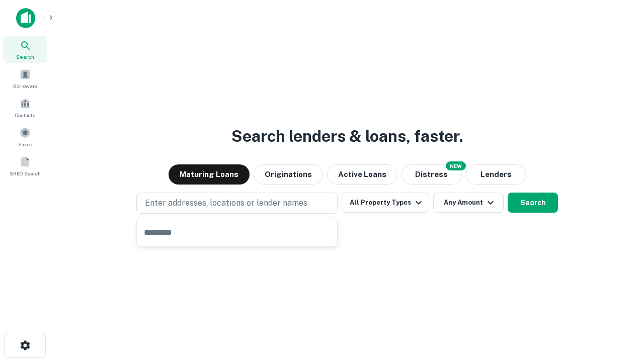 This screenshot has height=362, width=644. Describe the element at coordinates (237, 203) in the screenshot. I see `button: Enter addresses, locations or lender names` at that location.